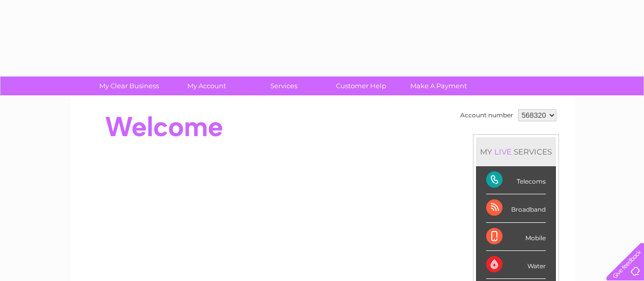 The width and height of the screenshot is (644, 281). Describe the element at coordinates (361, 86) in the screenshot. I see `a: Customer Help` at that location.